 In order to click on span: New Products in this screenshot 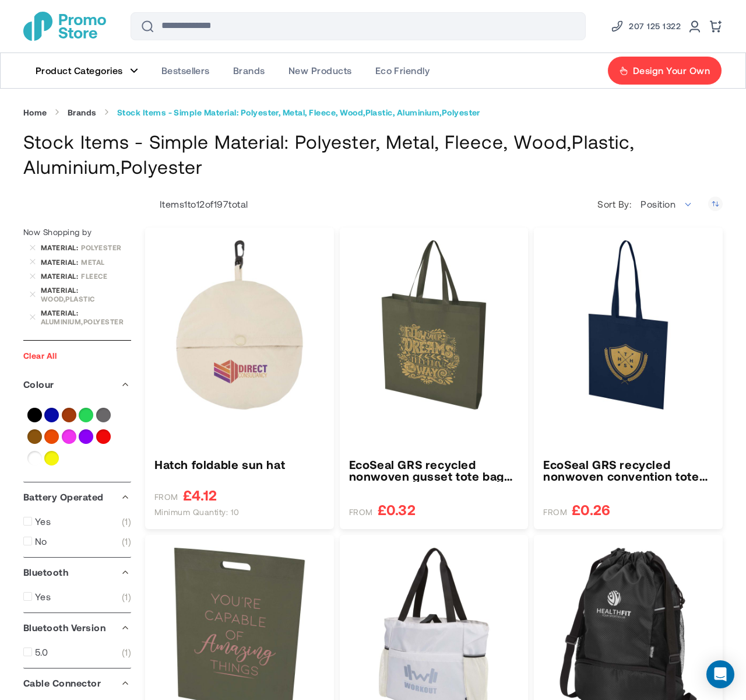, I will do `click(320, 70)`.